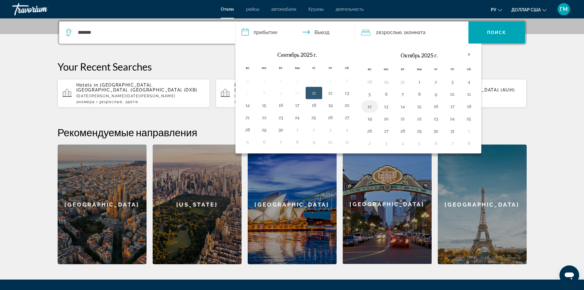 Image resolution: width=584 pixels, height=290 pixels. What do you see at coordinates (452, 119) in the screenshot?
I see `button: День 24` at bounding box center [452, 119].